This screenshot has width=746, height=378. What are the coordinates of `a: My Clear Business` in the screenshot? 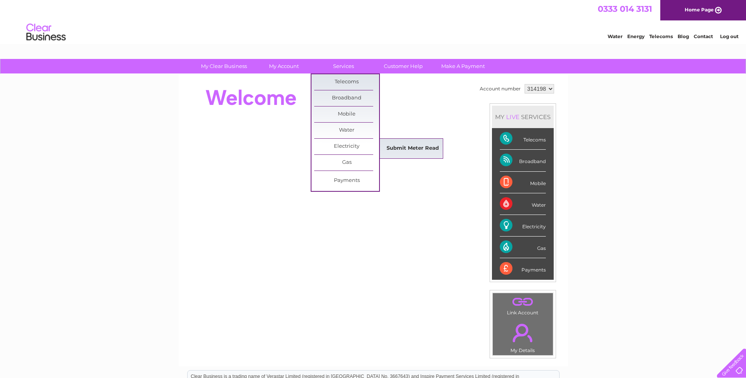 It's located at (224, 66).